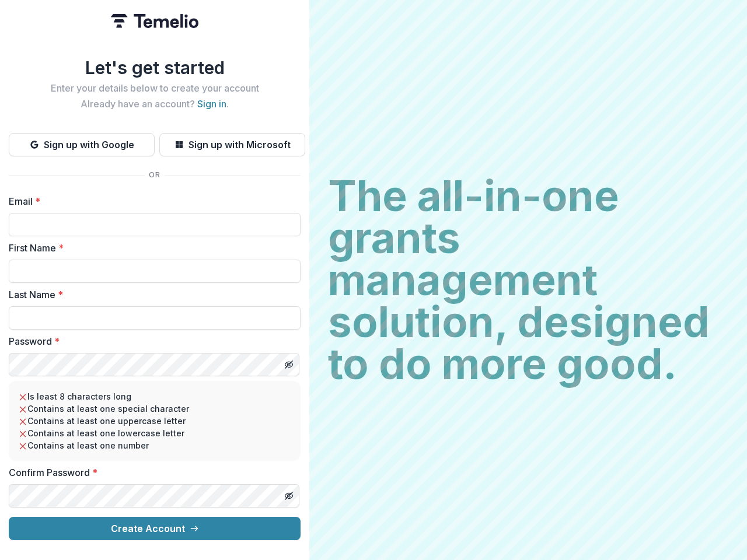 This screenshot has width=747, height=560. I want to click on img: Temelio, so click(155, 21).